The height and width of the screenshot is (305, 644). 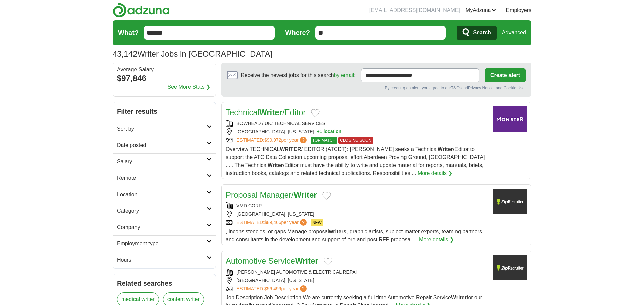 What do you see at coordinates (164, 70) in the screenshot?
I see `div: Average Salary` at bounding box center [164, 70].